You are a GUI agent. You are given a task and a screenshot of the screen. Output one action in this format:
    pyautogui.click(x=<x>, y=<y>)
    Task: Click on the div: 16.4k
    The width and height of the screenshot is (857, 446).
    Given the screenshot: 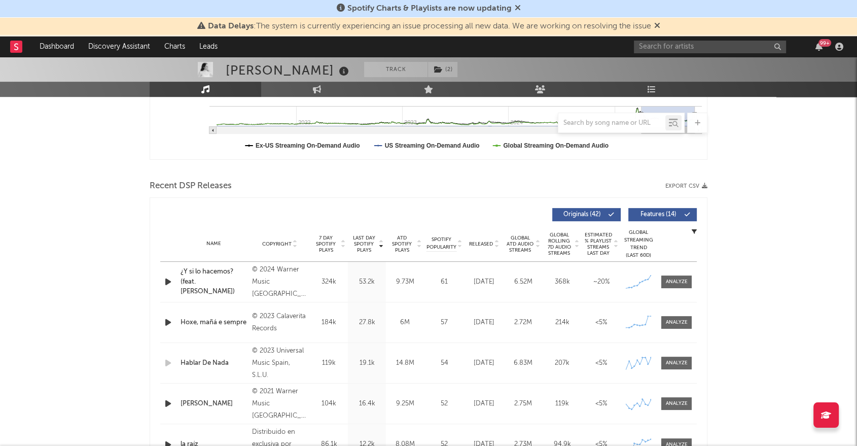 What is the action you would take?
    pyautogui.click(x=366, y=404)
    